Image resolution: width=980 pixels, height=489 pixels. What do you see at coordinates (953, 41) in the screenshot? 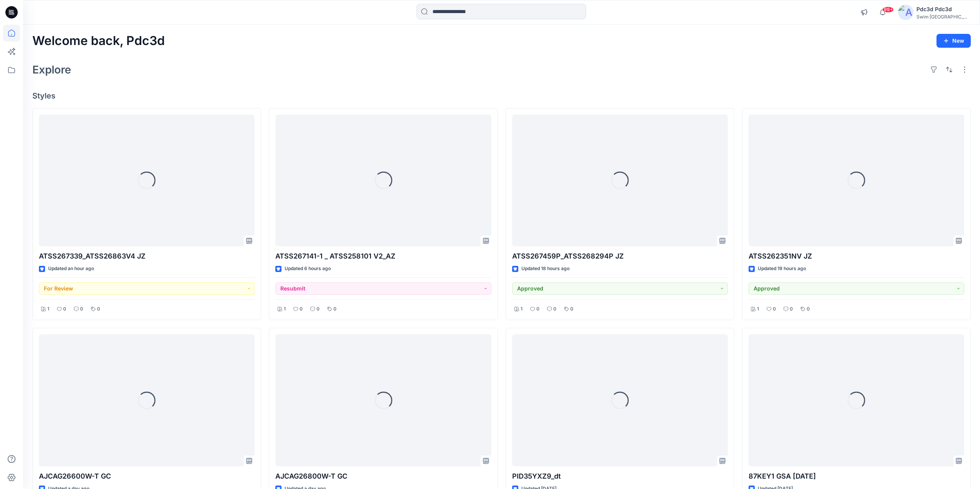
I see `button: New` at bounding box center [953, 41].